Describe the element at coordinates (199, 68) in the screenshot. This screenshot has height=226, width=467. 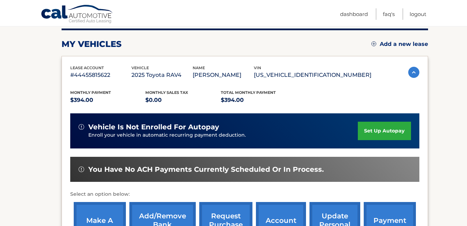
I see `span: name` at that location.